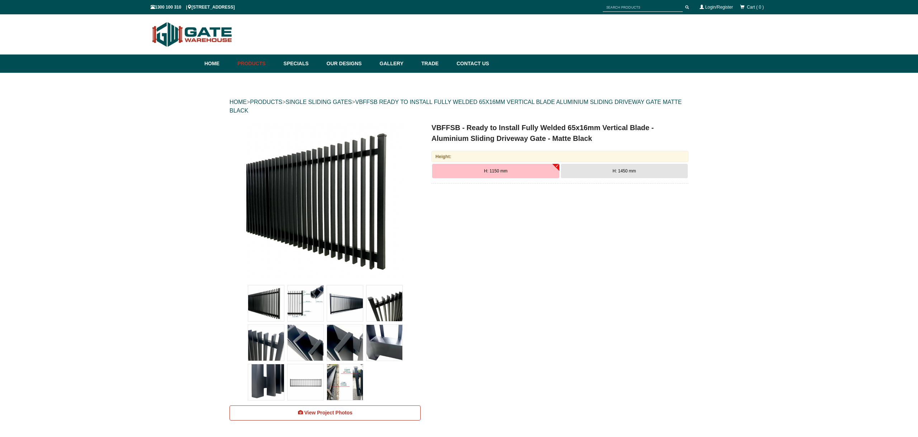  I want to click on a: PRODUCTS, so click(266, 102).